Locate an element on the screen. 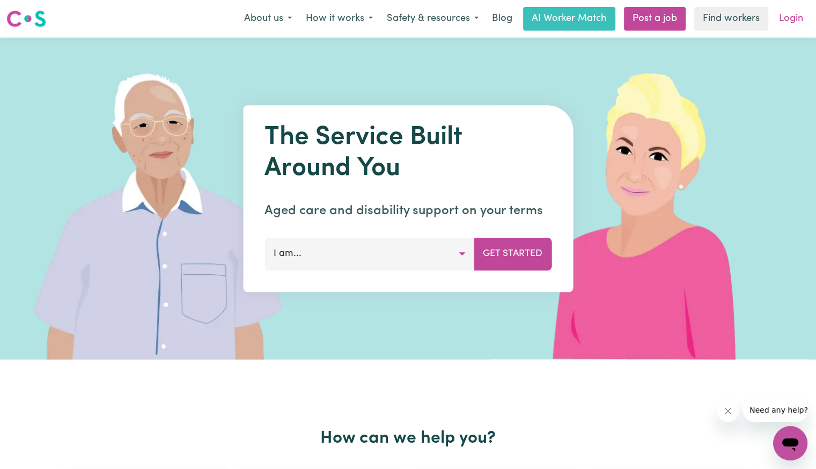  h1: The Service Built Around You is located at coordinates (408, 153).